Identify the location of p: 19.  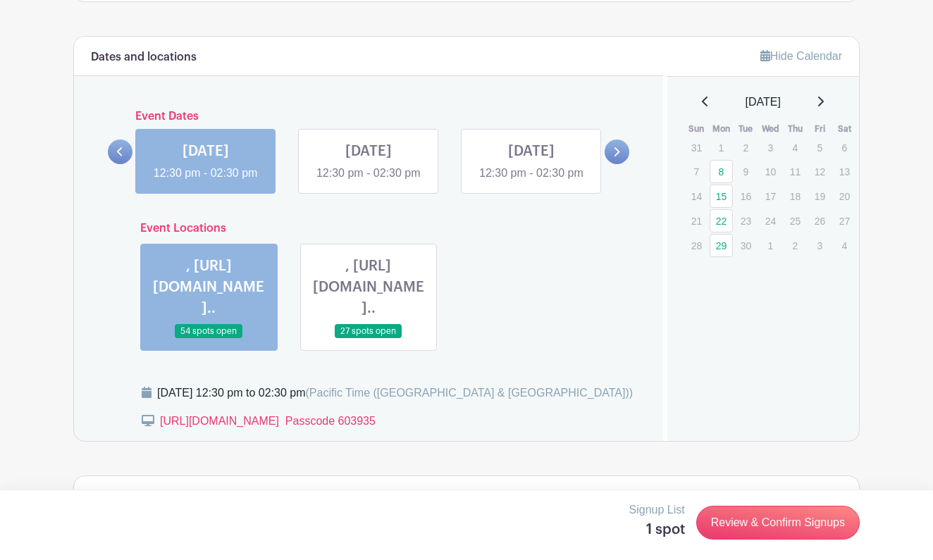
(819, 195).